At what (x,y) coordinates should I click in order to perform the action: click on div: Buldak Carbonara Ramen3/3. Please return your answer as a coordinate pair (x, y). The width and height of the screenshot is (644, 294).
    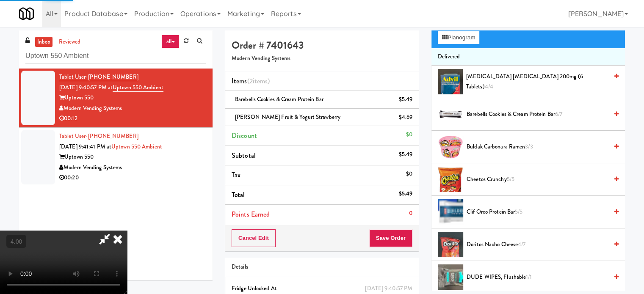
    Looking at the image, I should click on (540, 147).